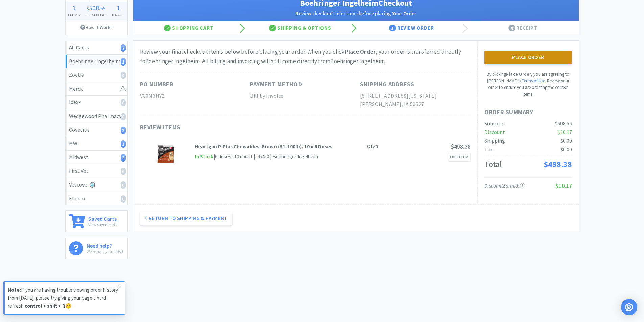 The width and height of the screenshot is (644, 322). I want to click on button: Return to Shipping & Payment, so click(186, 218).